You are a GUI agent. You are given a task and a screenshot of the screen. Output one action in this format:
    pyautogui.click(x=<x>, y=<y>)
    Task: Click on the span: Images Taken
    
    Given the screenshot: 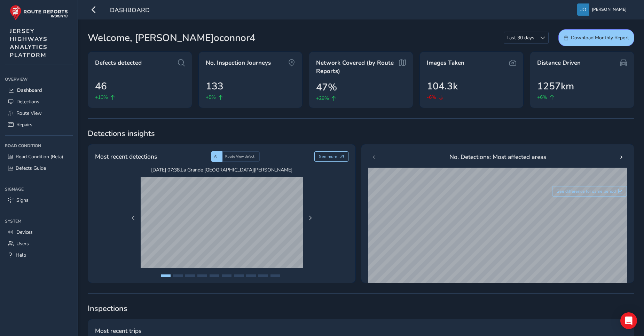 What is the action you would take?
    pyautogui.click(x=446, y=63)
    